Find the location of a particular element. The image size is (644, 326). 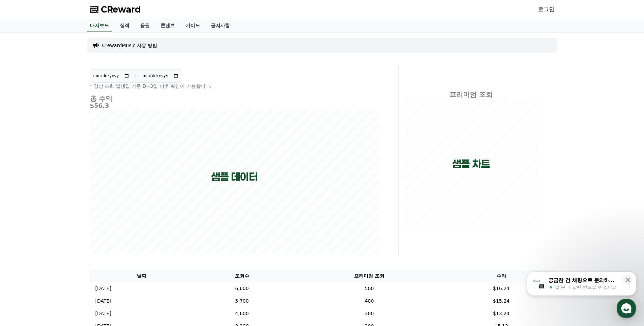

a: 대화 is located at coordinates (67, 223).